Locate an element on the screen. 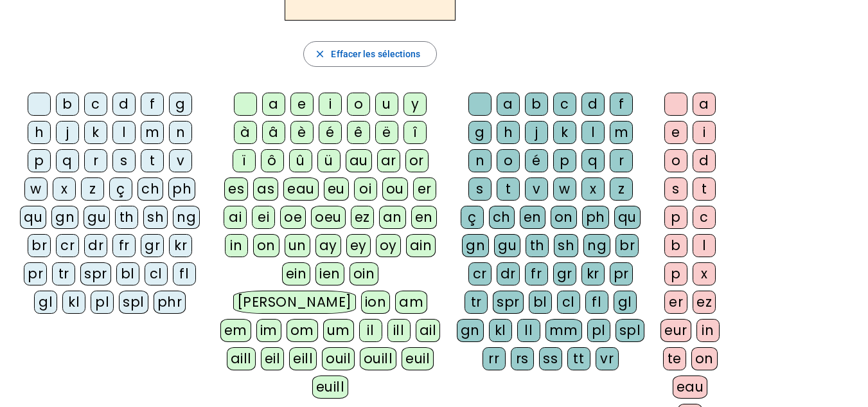 The image size is (868, 407). div: oi is located at coordinates (366, 189).